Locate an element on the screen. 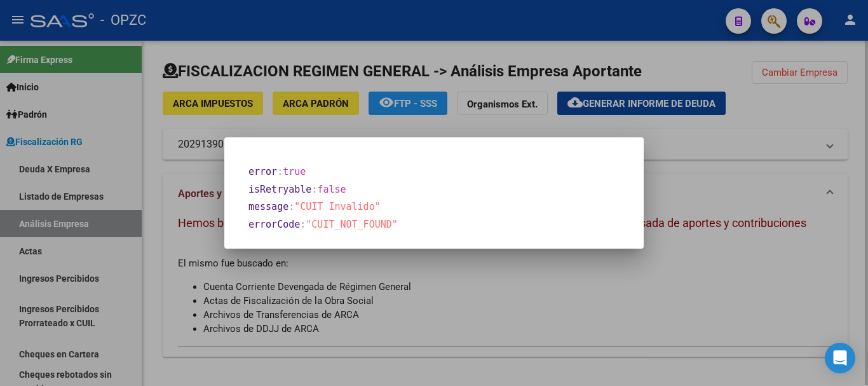 Image resolution: width=868 pixels, height=386 pixels. span: false is located at coordinates (331, 189).